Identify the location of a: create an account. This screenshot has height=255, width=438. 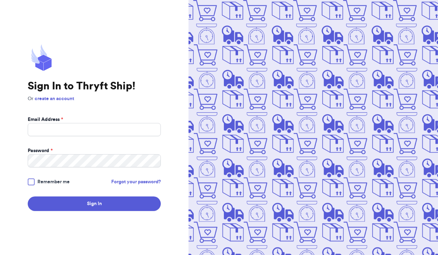
(54, 99).